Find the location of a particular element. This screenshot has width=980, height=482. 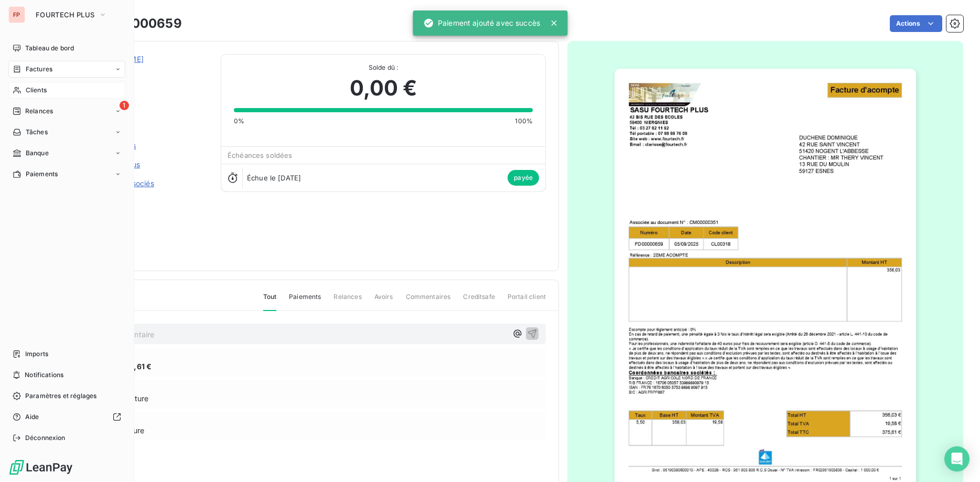

span: Solde dû : is located at coordinates (383, 68).